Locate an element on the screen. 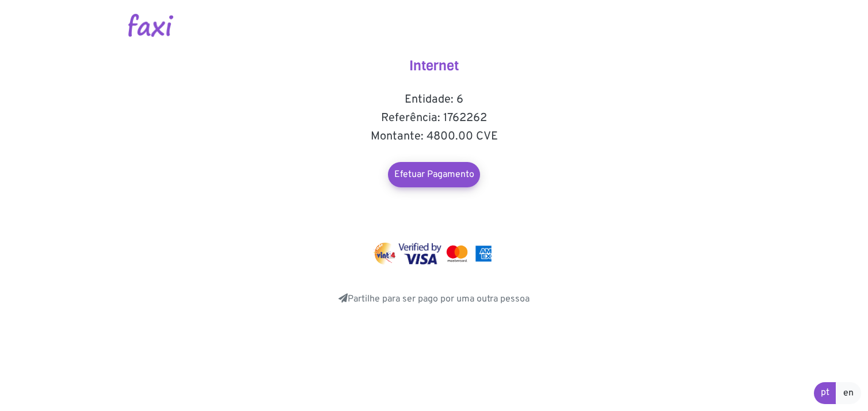 This screenshot has width=868, height=411. h5: Montante: 4800.00 CVE is located at coordinates (434, 136).